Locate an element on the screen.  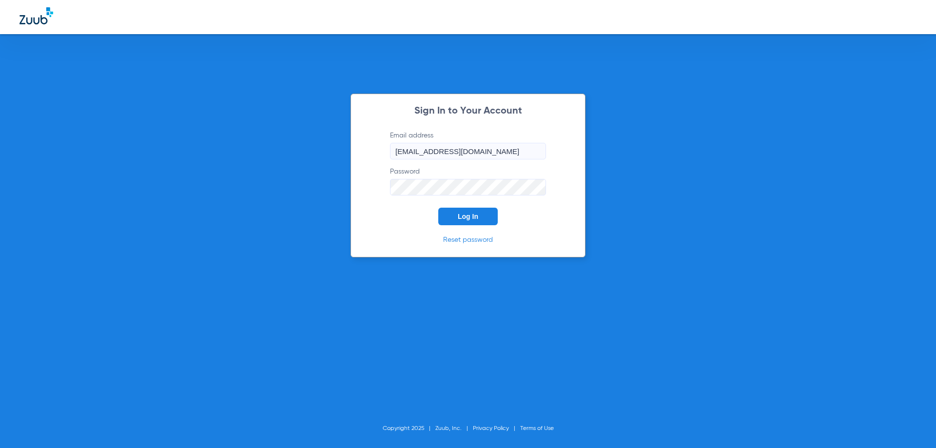
img: Zuub Logo is located at coordinates (36, 16).